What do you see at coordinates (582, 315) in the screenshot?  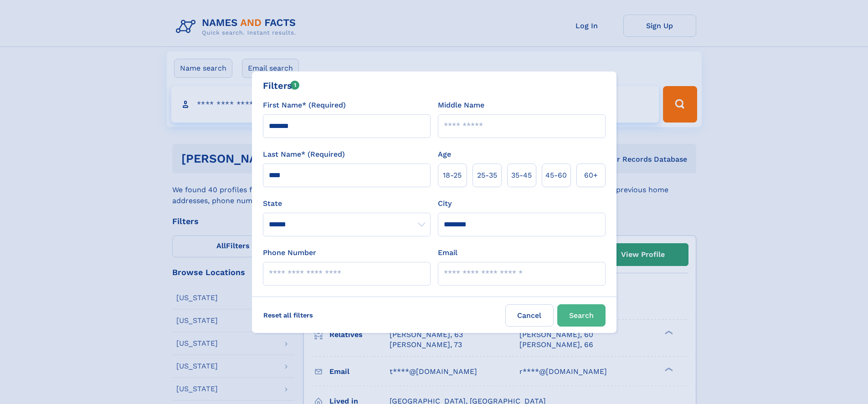 I see `button: Search` at bounding box center [582, 315].